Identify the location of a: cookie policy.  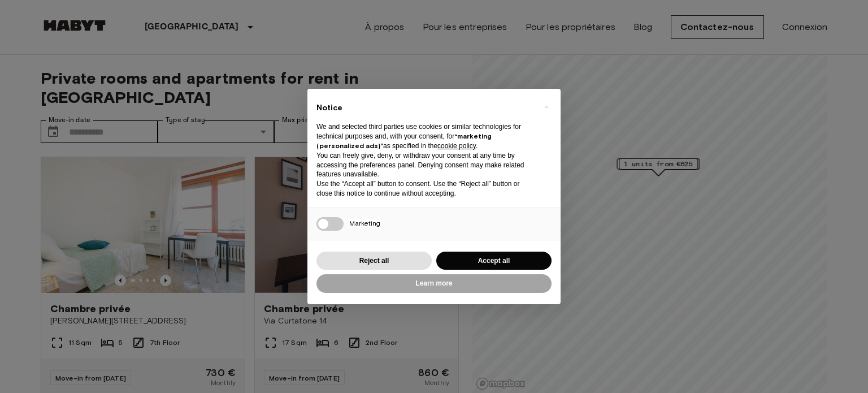
(456, 146).